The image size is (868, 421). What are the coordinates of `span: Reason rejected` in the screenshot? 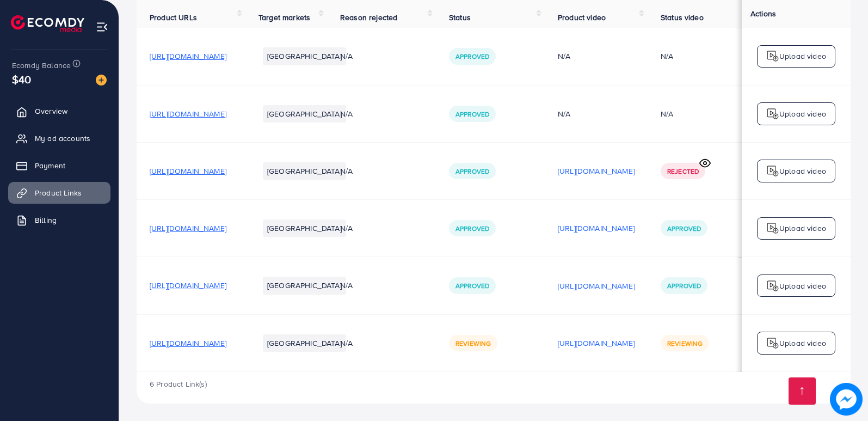 It's located at (368, 18).